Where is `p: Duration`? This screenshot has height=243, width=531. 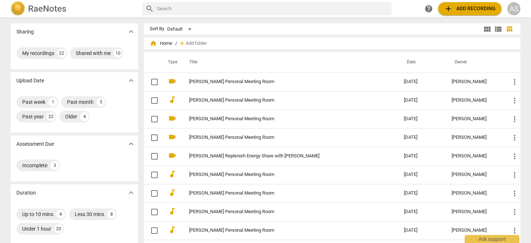 p: Duration is located at coordinates (26, 193).